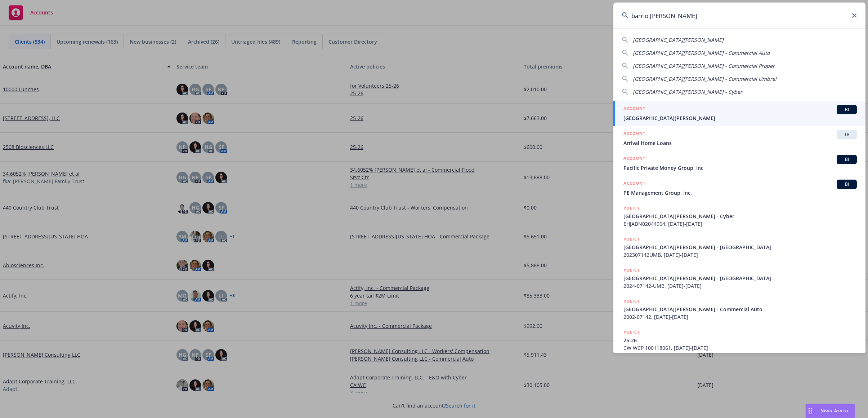  Describe the element at coordinates (740, 168) in the screenshot. I see `span: Pacific Private Money Group, Inc` at that location.